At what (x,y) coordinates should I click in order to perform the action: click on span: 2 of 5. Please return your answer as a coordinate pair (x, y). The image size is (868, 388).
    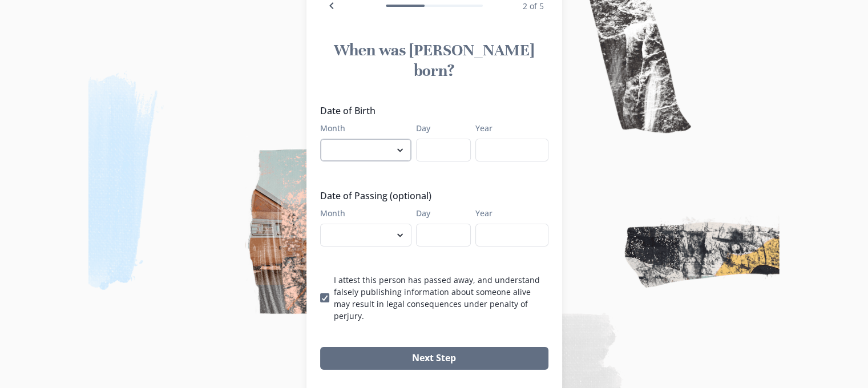
    Looking at the image, I should click on (533, 6).